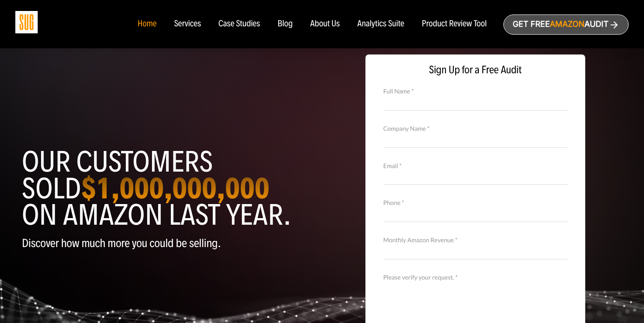  Describe the element at coordinates (455, 24) in the screenshot. I see `a: Product Review Tool` at that location.